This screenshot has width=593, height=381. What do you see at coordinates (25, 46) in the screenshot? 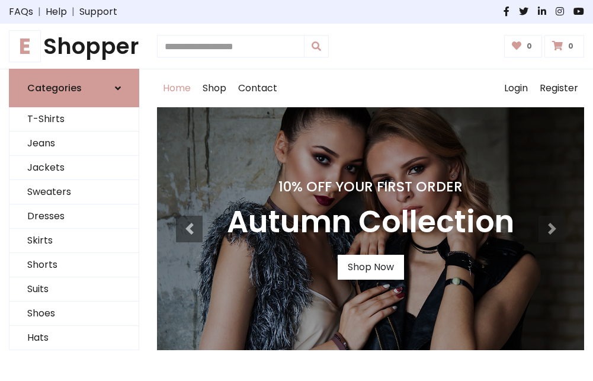
I see `span: E` at bounding box center [25, 46].